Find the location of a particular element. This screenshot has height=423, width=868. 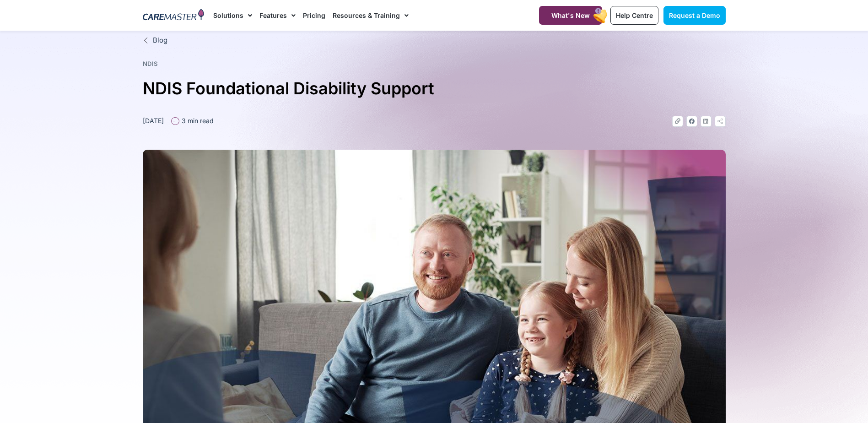

a: Request a Demo is located at coordinates (695, 15).